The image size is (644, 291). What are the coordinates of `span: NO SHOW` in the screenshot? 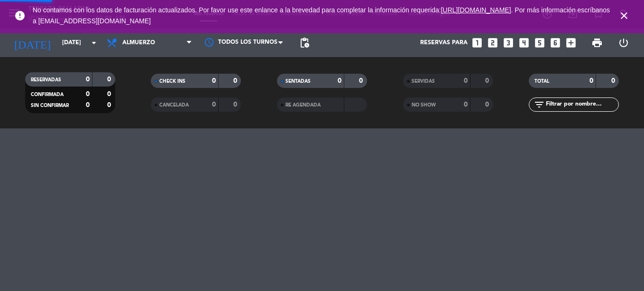 It's located at (423, 105).